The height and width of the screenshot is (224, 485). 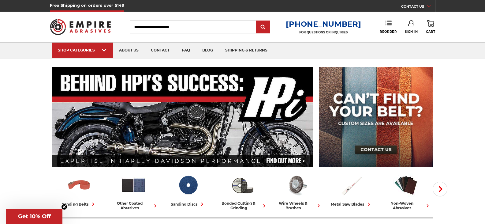 I want to click on a: CONTACT US, so click(x=418, y=7).